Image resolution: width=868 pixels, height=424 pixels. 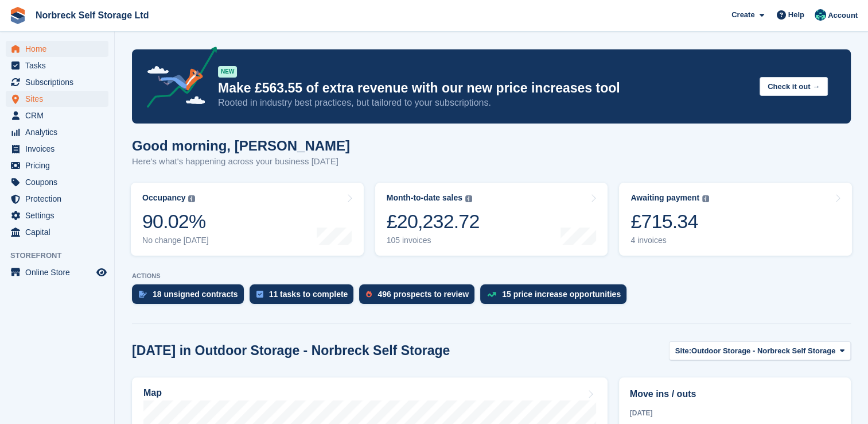 What do you see at coordinates (143, 294) in the screenshot?
I see `img: contract_signature_icon-13c848040528278c33f63329250d36e43548de30e8caae1d1a13099fd9432cc5.svg` at bounding box center [143, 294].